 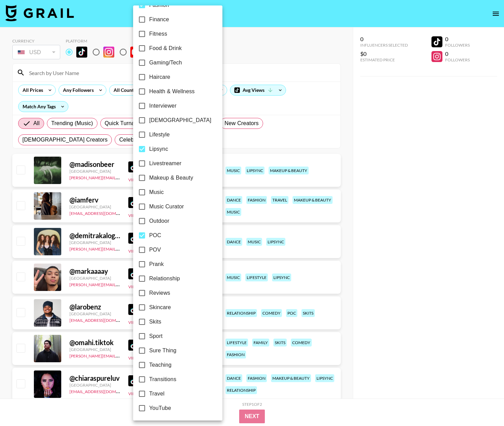 What do you see at coordinates (171, 178) in the screenshot?
I see `span: Makeup & Beauty` at bounding box center [171, 178].